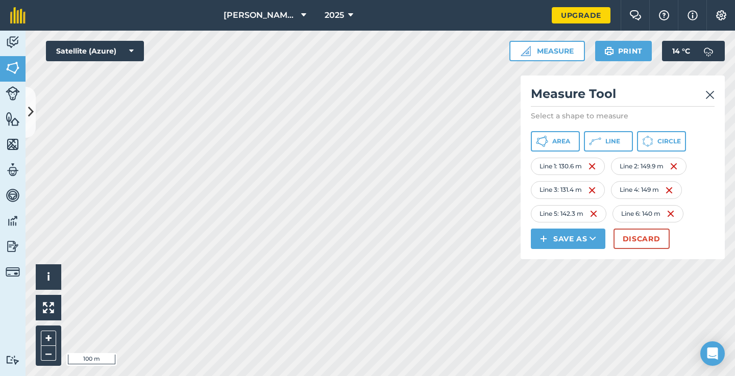  Describe the element at coordinates (581, 15) in the screenshot. I see `a: Upgrade` at that location.